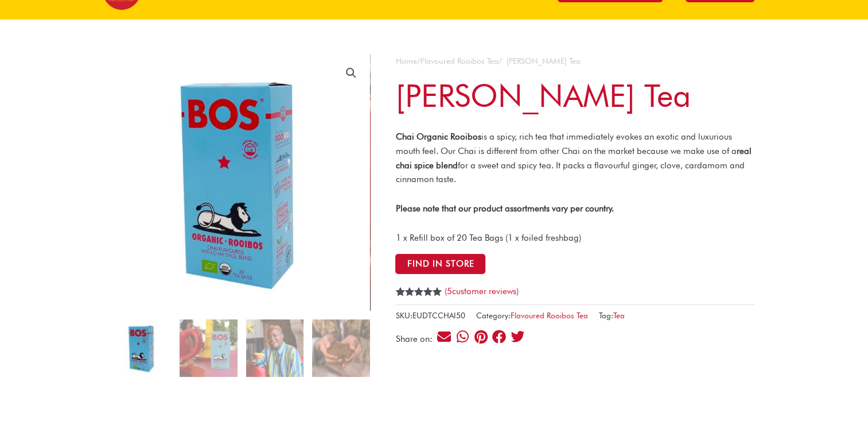 Image resolution: width=868 pixels, height=424 pixels. Describe the element at coordinates (418, 310) in the screenshot. I see `span: Rated out of 5 based on customer ratings` at that location.